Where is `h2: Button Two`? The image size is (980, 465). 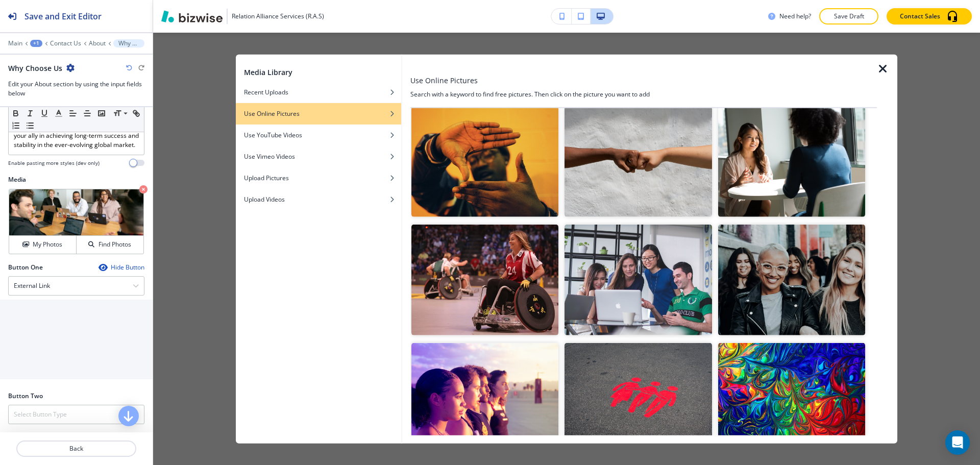
h2: Button Two is located at coordinates (26, 396).